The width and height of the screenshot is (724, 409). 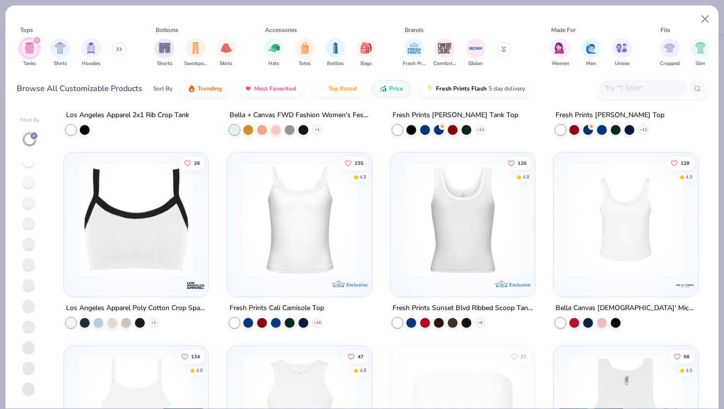 I want to click on span: Most Favorited, so click(x=275, y=89).